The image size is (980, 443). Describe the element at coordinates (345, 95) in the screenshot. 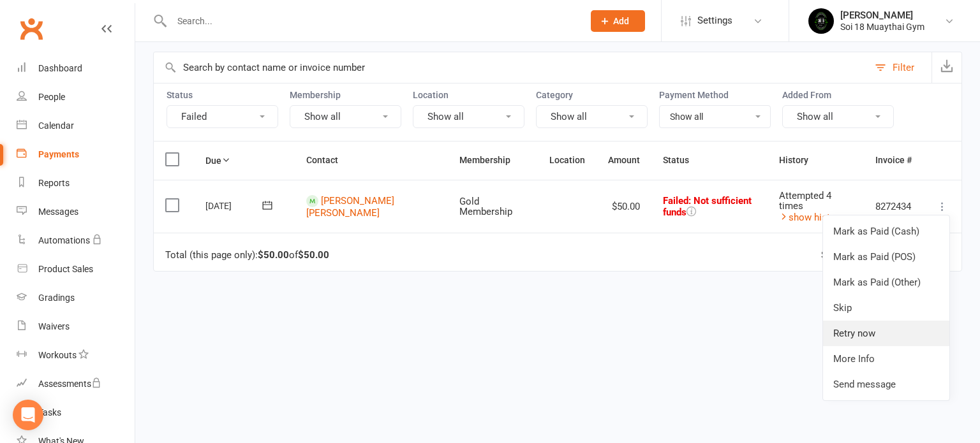

I see `label: Membership` at that location.